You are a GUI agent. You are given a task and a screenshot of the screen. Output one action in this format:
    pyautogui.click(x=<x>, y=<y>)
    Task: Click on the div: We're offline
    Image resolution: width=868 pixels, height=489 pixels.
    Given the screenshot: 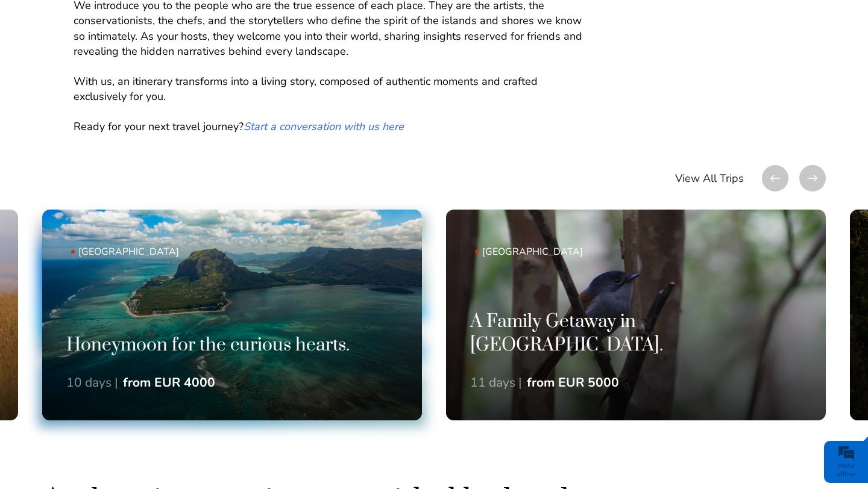 What is the action you would take?
    pyautogui.click(x=846, y=470)
    